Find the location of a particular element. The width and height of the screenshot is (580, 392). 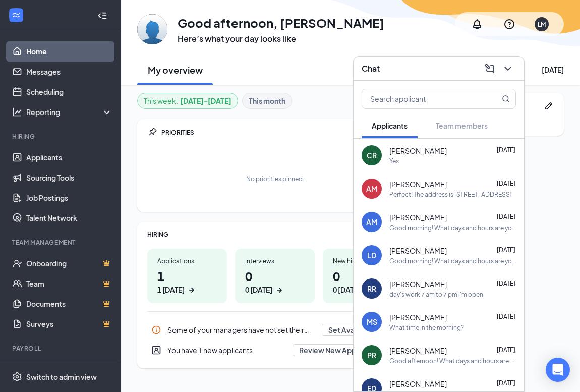

div: Switch to admin view is located at coordinates (62, 377).